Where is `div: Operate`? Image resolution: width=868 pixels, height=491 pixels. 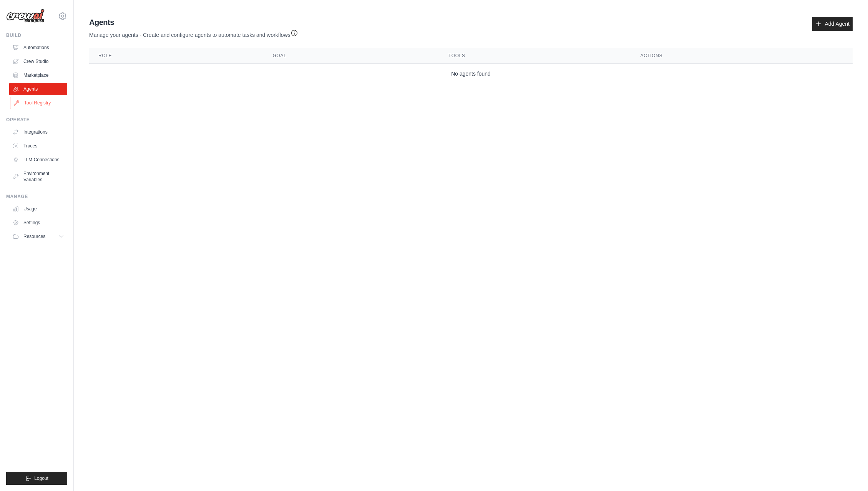 div: Operate is located at coordinates (36, 120).